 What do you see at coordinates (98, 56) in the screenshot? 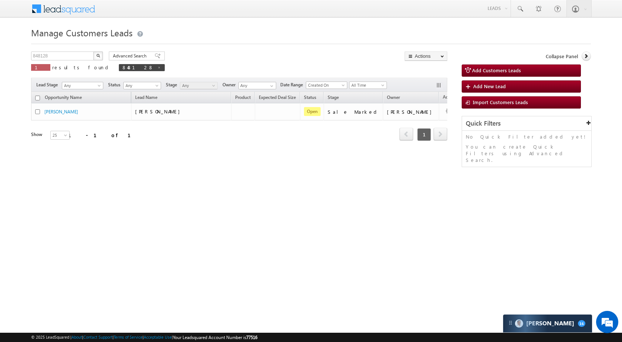
I see `img: Search` at bounding box center [98, 56].